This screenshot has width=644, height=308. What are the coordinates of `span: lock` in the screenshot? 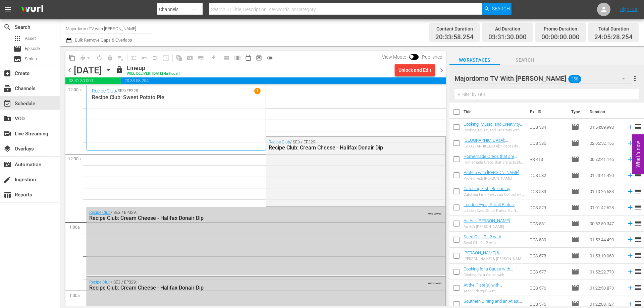 It's located at (119, 69).